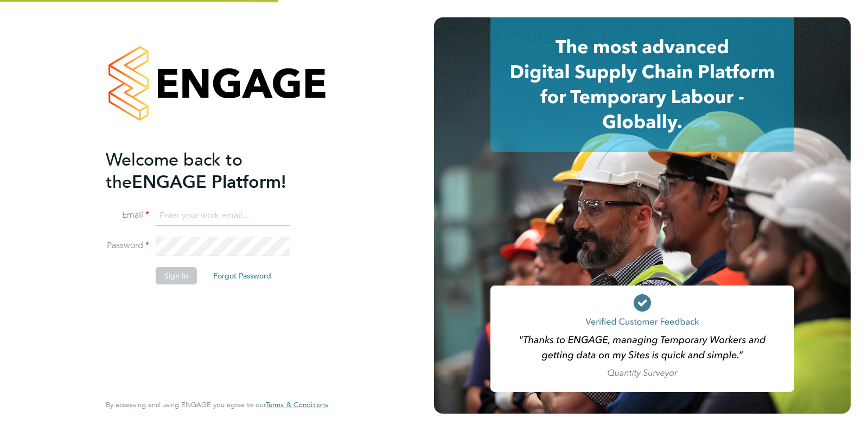 The height and width of the screenshot is (431, 868). Describe the element at coordinates (296, 404) in the screenshot. I see `span: Terms & Conditions` at that location.